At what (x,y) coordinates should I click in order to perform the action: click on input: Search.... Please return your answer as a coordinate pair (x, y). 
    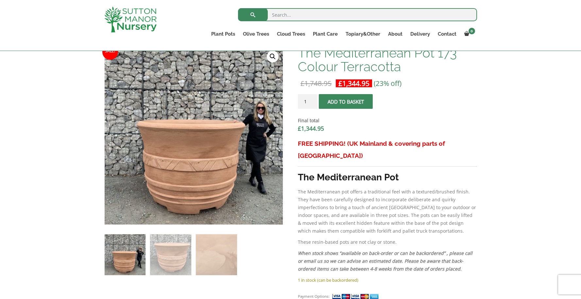
    Looking at the image, I should click on (358, 15).